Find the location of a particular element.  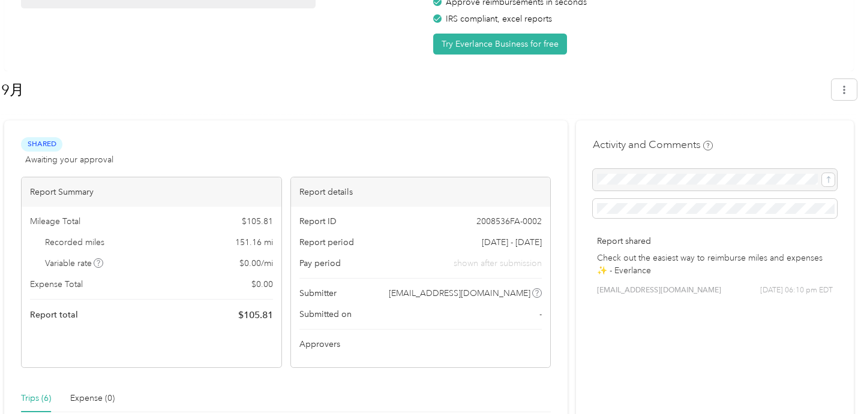

span: Approvers is located at coordinates (320, 344).